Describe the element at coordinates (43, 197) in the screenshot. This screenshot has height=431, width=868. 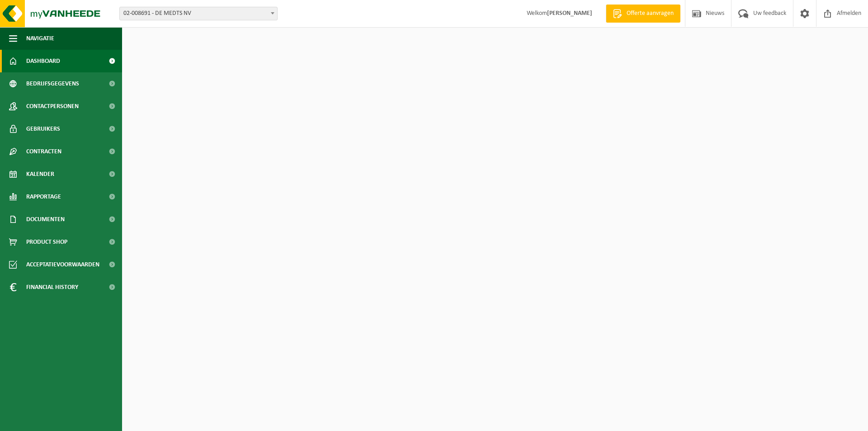
I see `span: Rapportage` at that location.